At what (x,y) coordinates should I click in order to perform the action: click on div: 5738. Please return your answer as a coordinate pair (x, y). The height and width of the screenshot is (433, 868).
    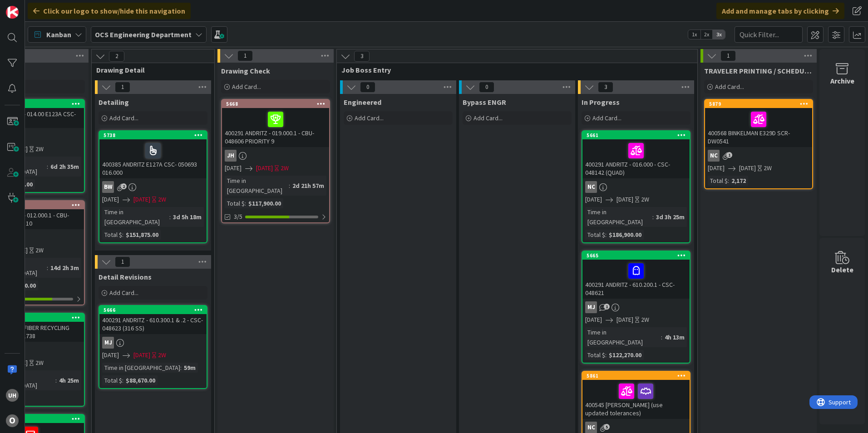
    Looking at the image, I should click on (154, 135).